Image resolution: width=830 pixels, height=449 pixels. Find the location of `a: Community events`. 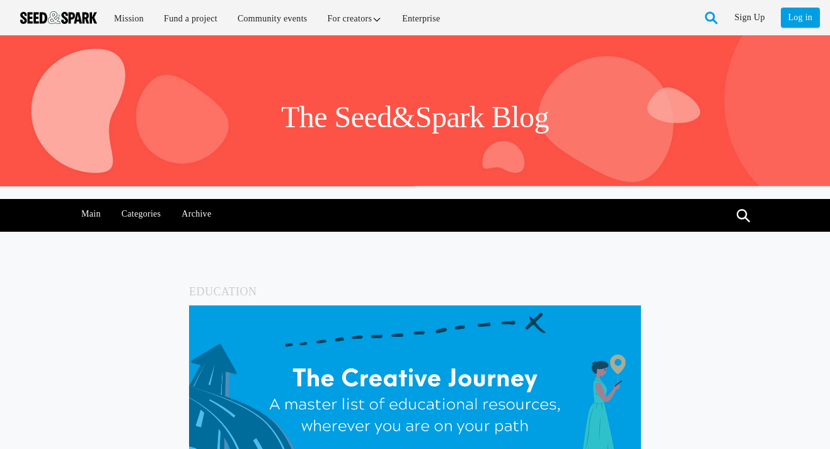

a: Community events is located at coordinates (272, 18).